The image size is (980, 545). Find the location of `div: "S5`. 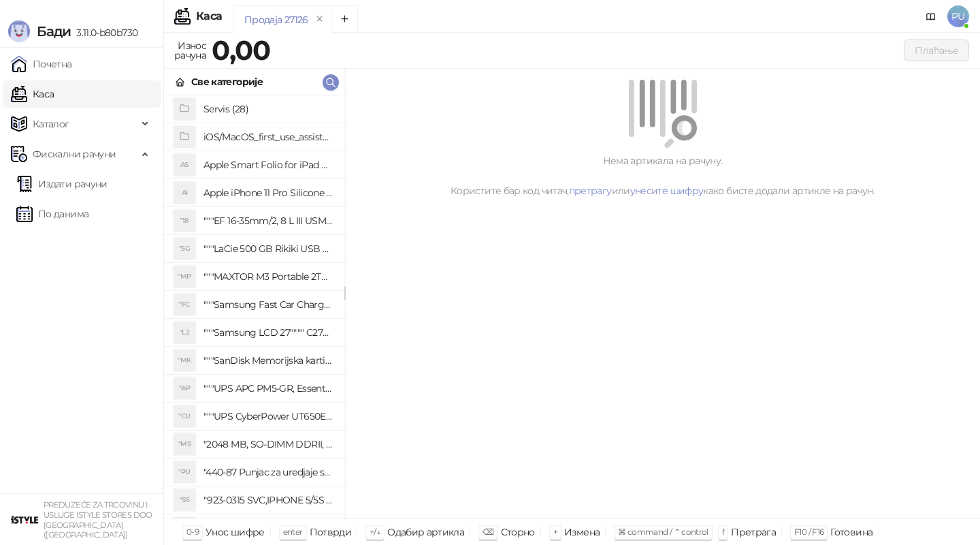

div: "S5 is located at coordinates (184, 500).